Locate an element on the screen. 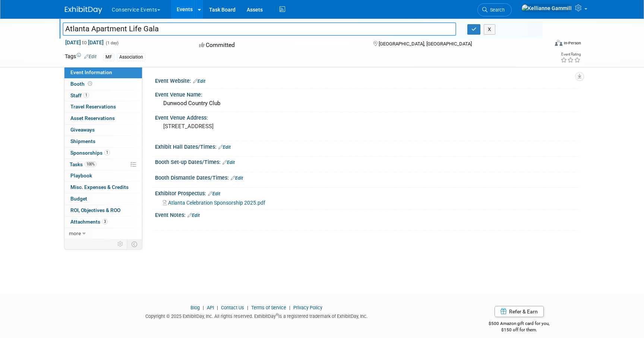 The height and width of the screenshot is (338, 644). img: ExhibitDay is located at coordinates (84, 10).